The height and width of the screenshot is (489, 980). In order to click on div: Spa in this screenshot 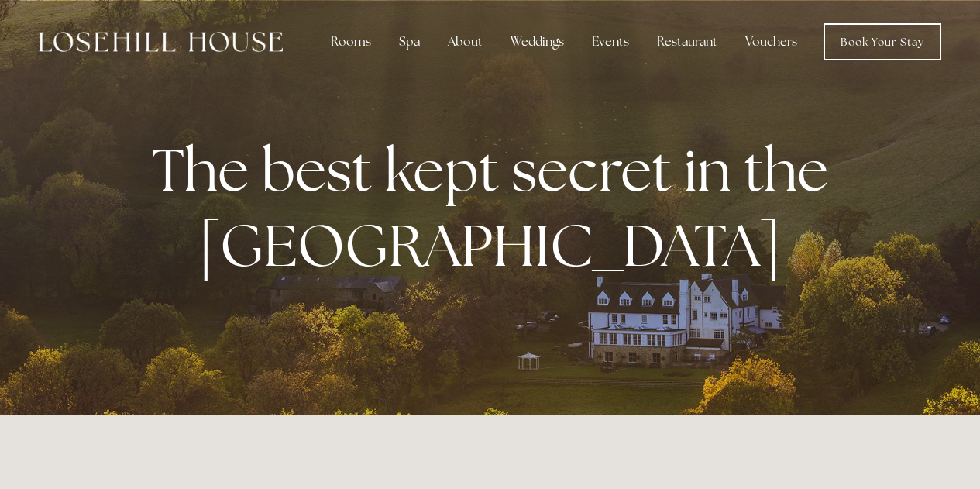, I will do `click(409, 42)`.